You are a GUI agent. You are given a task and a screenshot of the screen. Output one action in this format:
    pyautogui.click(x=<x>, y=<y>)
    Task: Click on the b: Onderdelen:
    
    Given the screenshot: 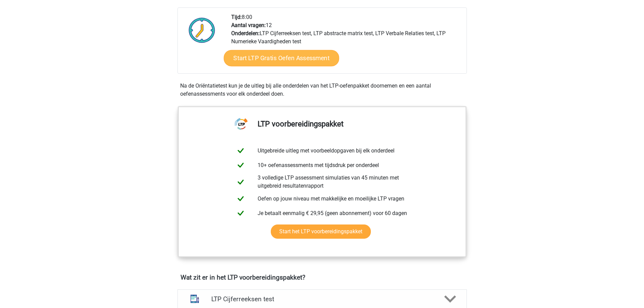 What is the action you would take?
    pyautogui.click(x=245, y=33)
    